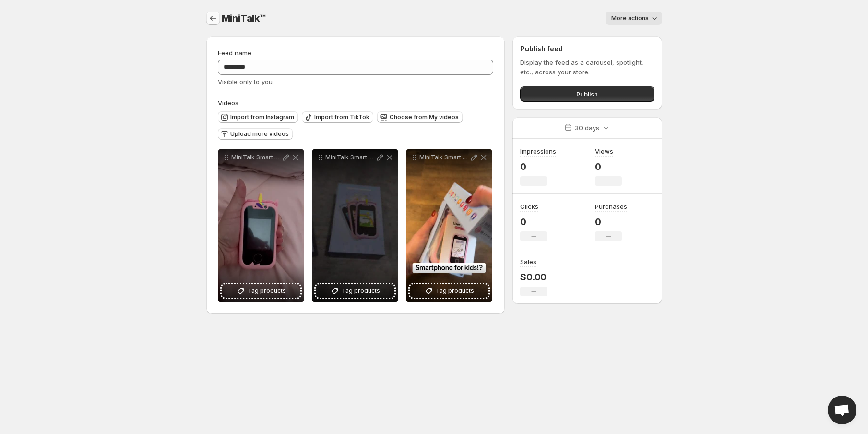  I want to click on p: $0.00, so click(534, 277).